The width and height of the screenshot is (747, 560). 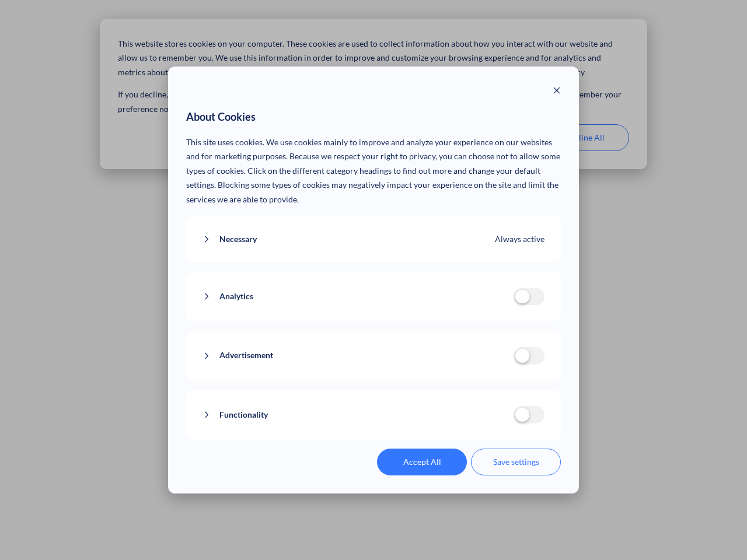 I want to click on span: Analytics, so click(x=236, y=296).